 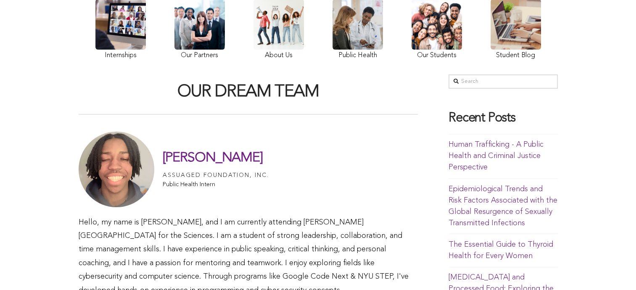 I want to click on img: Ruben-Sargeant-Public-Health-Intern, so click(x=116, y=169).